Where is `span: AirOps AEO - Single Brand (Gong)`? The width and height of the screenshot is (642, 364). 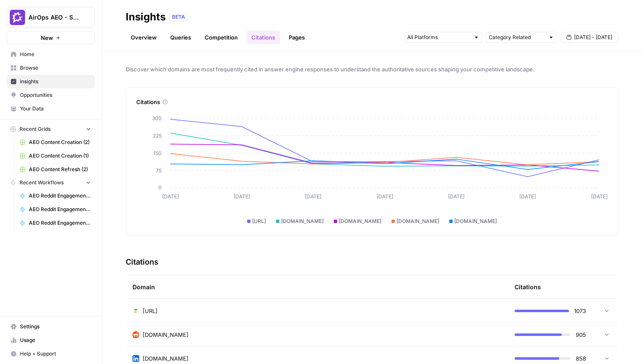 span: AirOps AEO - Single Brand (Gong) is located at coordinates (54, 17).